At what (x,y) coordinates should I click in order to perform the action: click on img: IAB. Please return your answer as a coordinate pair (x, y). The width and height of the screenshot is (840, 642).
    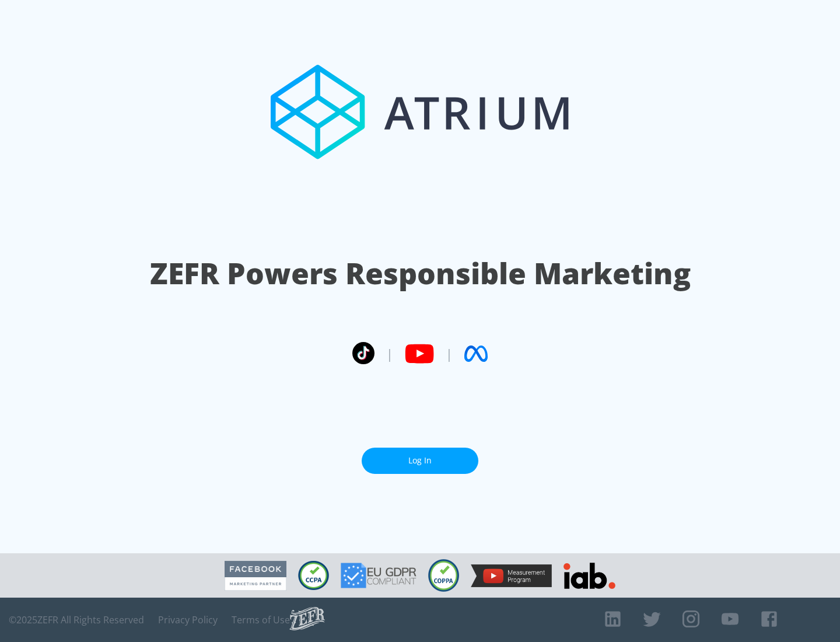
    Looking at the image, I should click on (589, 575).